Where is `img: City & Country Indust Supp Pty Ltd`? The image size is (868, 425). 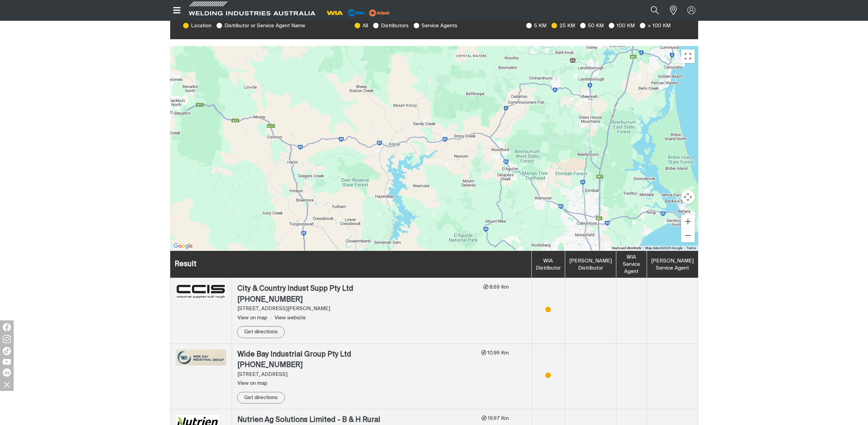 img: City & Country Indust Supp Pty Ltd is located at coordinates (201, 292).